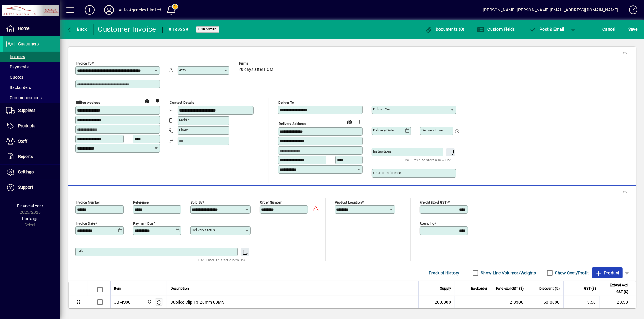 This screenshot has width=644, height=319. I want to click on mat-label: Sold by, so click(196, 202).